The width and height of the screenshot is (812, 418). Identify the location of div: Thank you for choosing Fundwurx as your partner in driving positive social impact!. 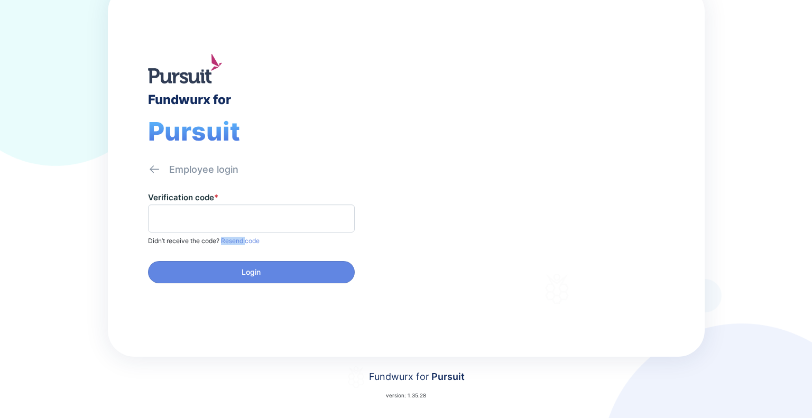
(557, 201).